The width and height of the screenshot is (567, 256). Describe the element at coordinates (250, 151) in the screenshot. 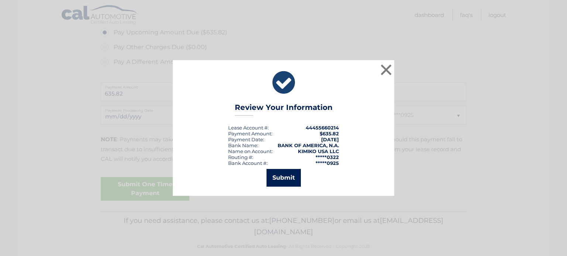

I see `div: Name on Account:` at that location.